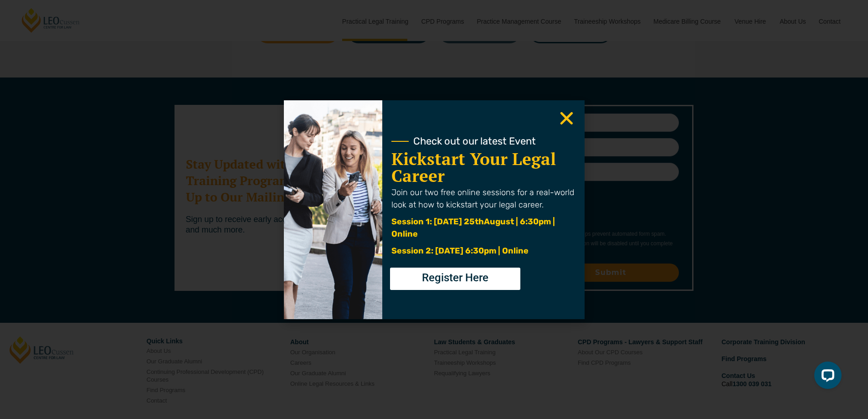  I want to click on span: th, so click(480, 222).